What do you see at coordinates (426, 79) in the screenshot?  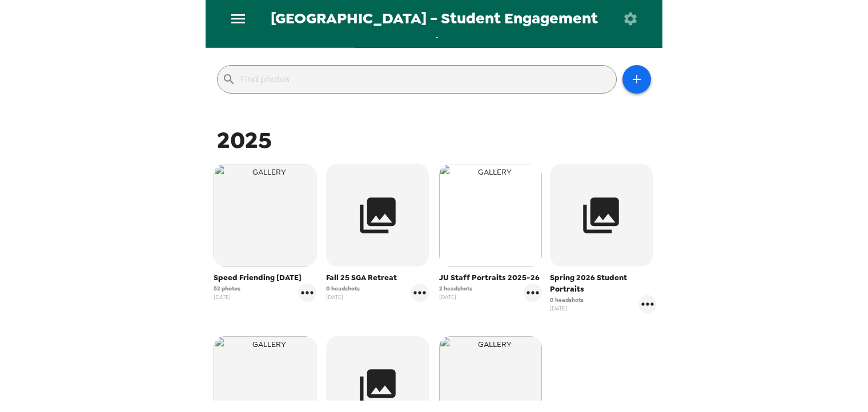 I see `input: Find photos` at bounding box center [426, 79].